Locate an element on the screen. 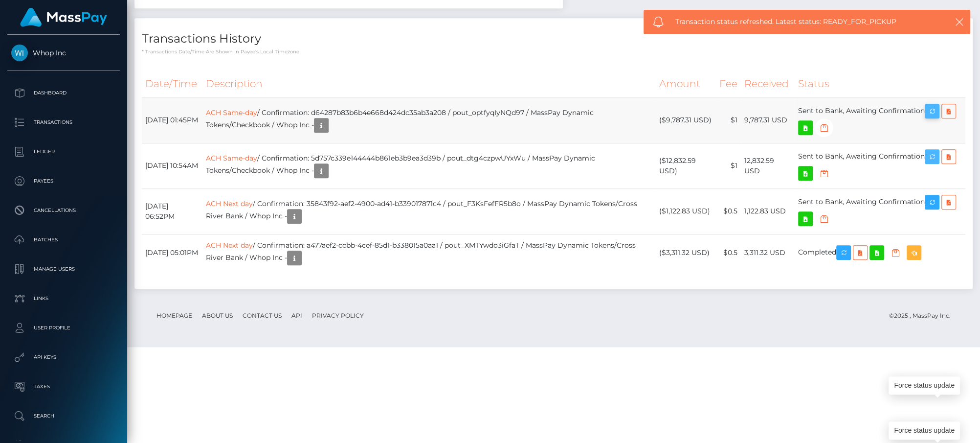 The width and height of the screenshot is (980, 443). td: / Confirmation: a477aef2-ccbb-4cef-85d1-b338015a0aa1 / pout_XMTYwdo3iGfaT / MassPay Dynamic Token... is located at coordinates (429, 252).